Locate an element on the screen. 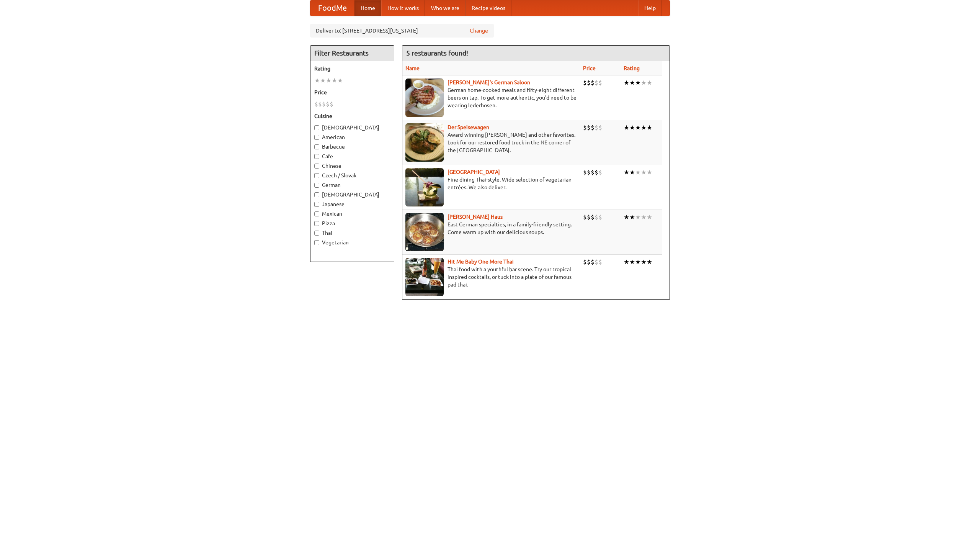  input: Thai is located at coordinates (317, 233).